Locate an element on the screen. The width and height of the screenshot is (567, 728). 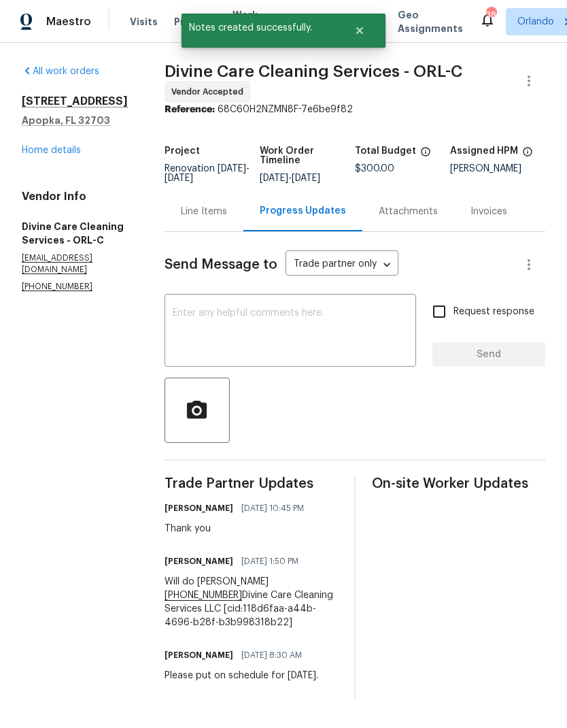
h5: Divine Care Cleaning Services - ORL-C is located at coordinates (77, 233).